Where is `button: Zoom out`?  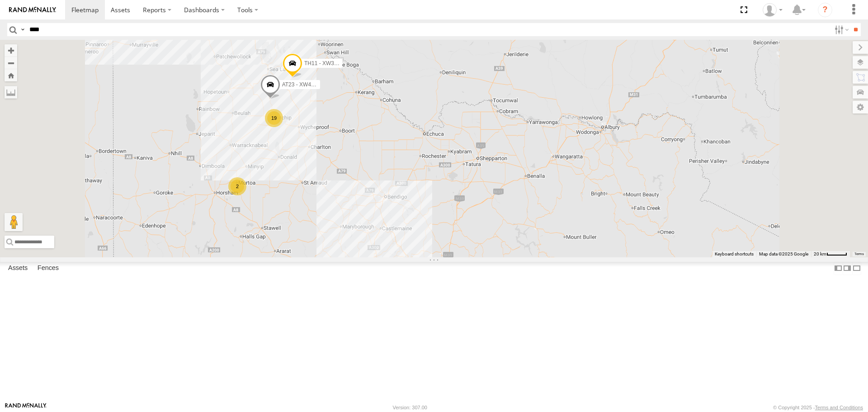 button: Zoom out is located at coordinates (11, 63).